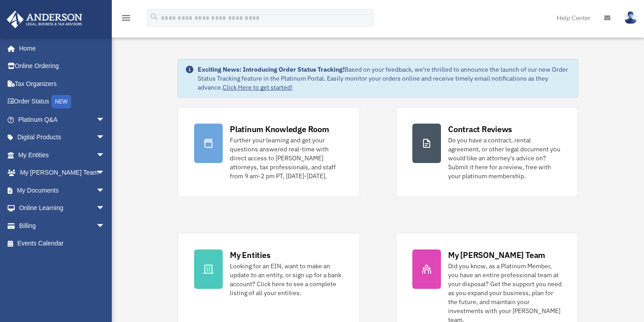 Image resolution: width=644 pixels, height=322 pixels. Describe the element at coordinates (287, 159) in the screenshot. I see `div: Further your learning and get your questions answered real-time with direct access to [PERSON_NAM...` at that location.